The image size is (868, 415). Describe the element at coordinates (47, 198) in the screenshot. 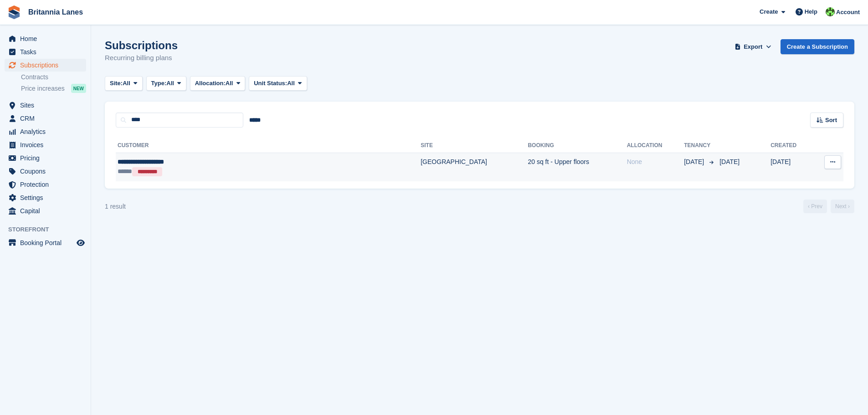

I see `span: Settings` at that location.